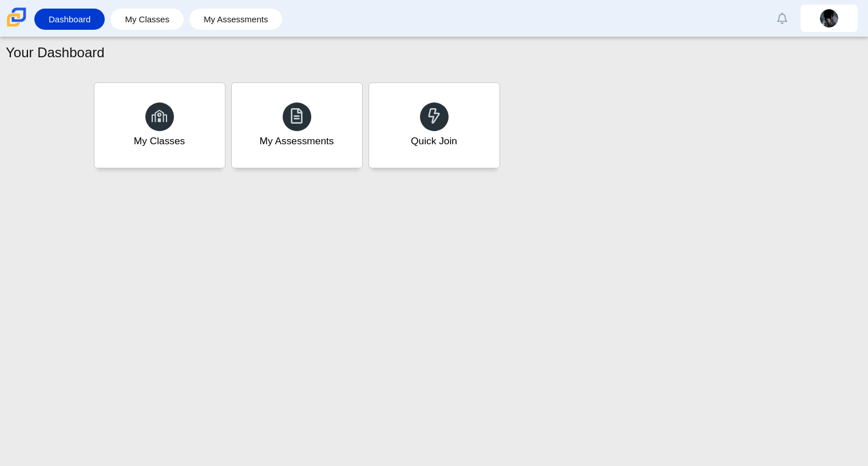 This screenshot has width=868, height=466. I want to click on a: Quick Join, so click(434, 126).